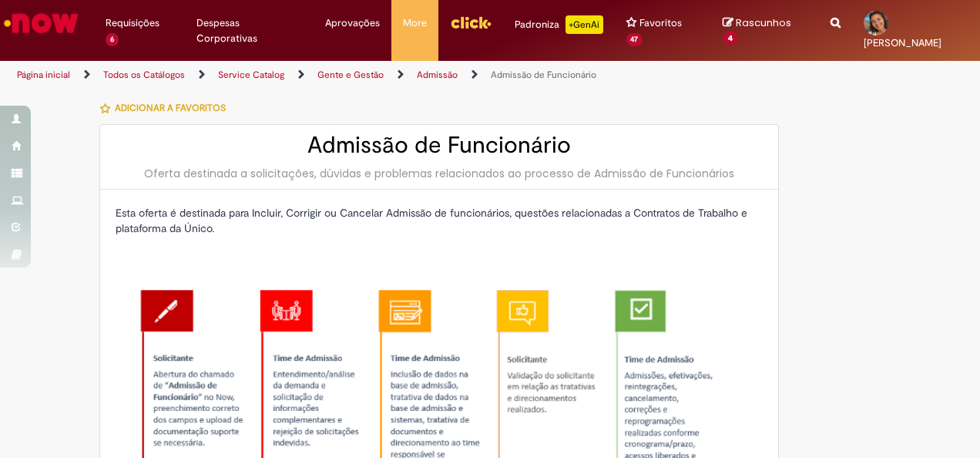 The image size is (980, 458). What do you see at coordinates (543, 75) in the screenshot?
I see `a: Admissão de Funcionário` at bounding box center [543, 75].